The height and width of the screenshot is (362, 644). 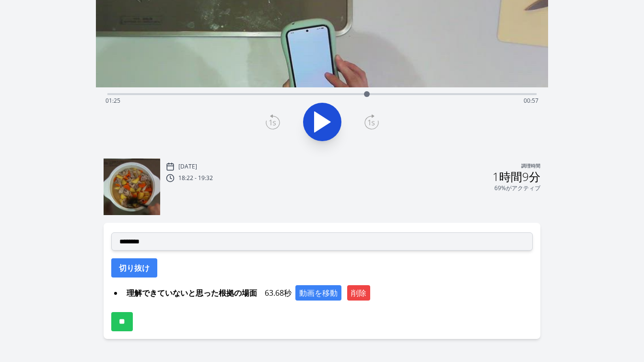 What do you see at coordinates (132, 187) in the screenshot?
I see `img: 250918092343_thumb.jpeg` at bounding box center [132, 187].